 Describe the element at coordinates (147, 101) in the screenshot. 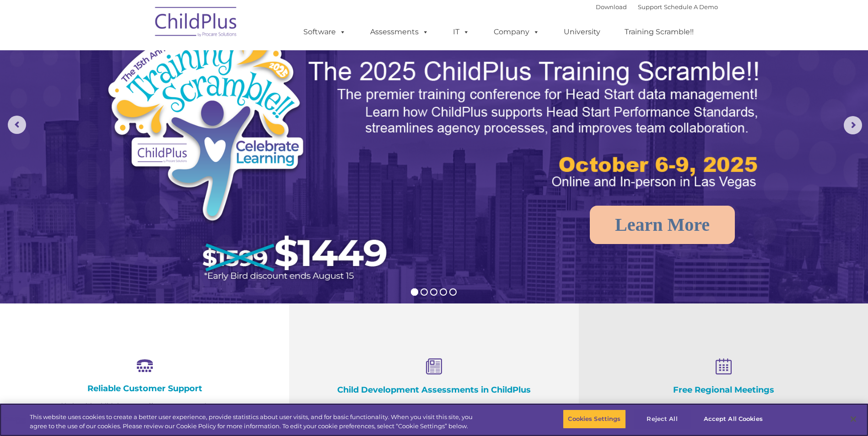

I see `span: Phone number` at that location.